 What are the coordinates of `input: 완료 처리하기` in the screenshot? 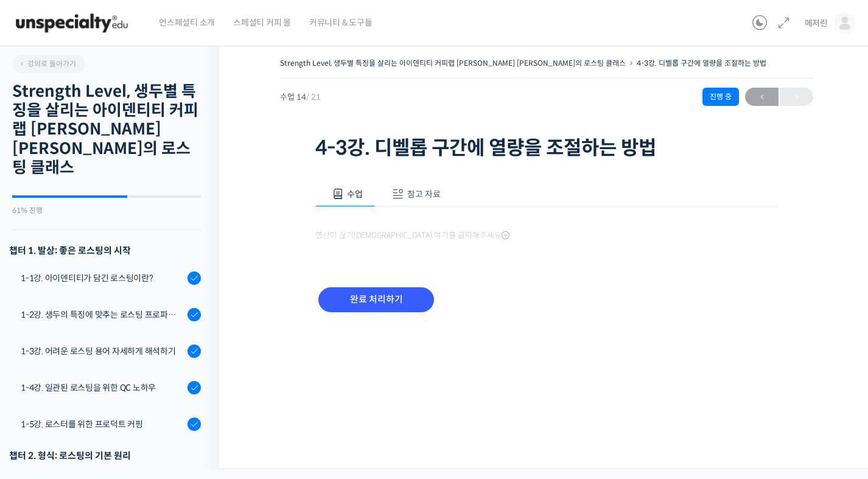 It's located at (376, 300).